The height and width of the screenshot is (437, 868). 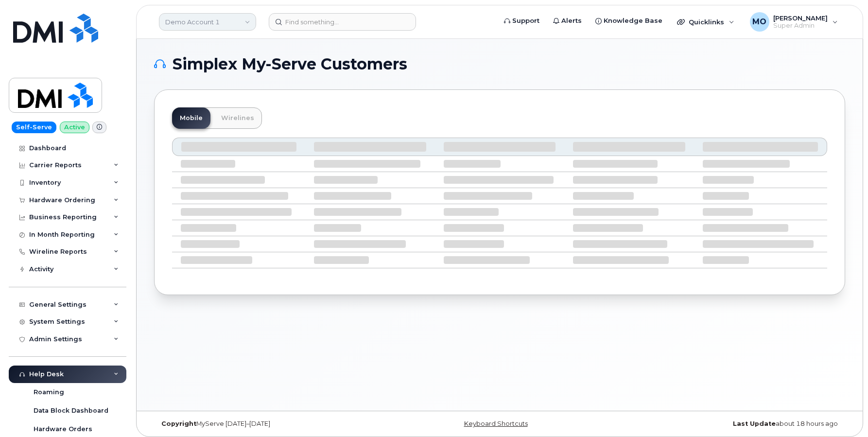 What do you see at coordinates (238, 118) in the screenshot?
I see `a: Wirelines` at bounding box center [238, 118].